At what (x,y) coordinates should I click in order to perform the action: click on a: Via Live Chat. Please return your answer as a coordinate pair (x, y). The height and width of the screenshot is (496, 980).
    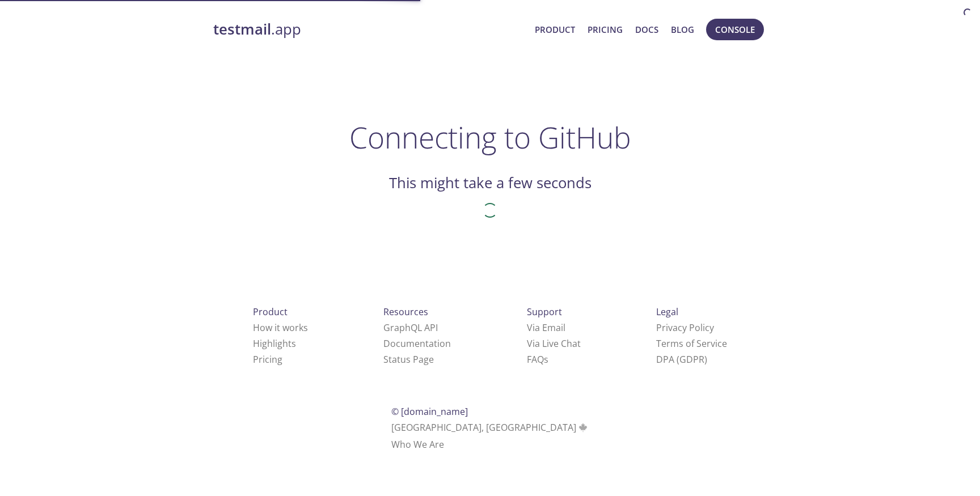
    Looking at the image, I should click on (554, 344).